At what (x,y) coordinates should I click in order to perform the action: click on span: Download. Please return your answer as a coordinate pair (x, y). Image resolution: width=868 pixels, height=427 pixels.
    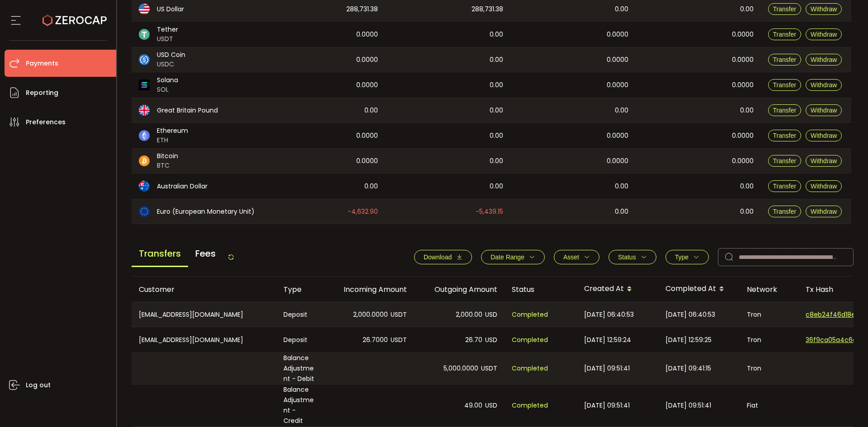
    Looking at the image, I should click on (438, 257).